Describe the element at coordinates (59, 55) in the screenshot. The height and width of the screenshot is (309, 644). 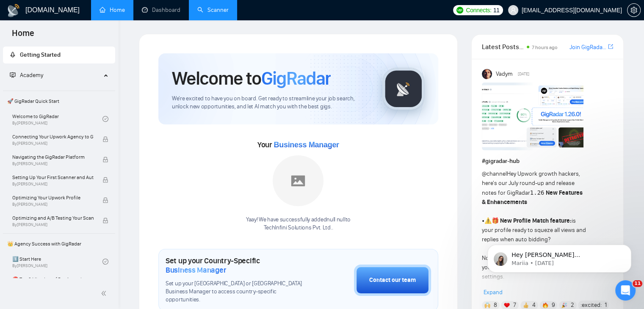
I see `li: Getting Started` at that location.